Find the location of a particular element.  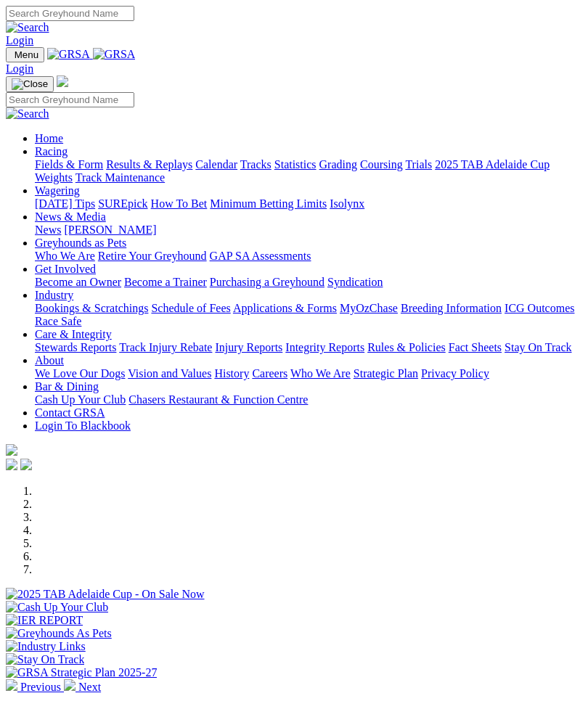

a: Bar & Dining is located at coordinates (67, 386).